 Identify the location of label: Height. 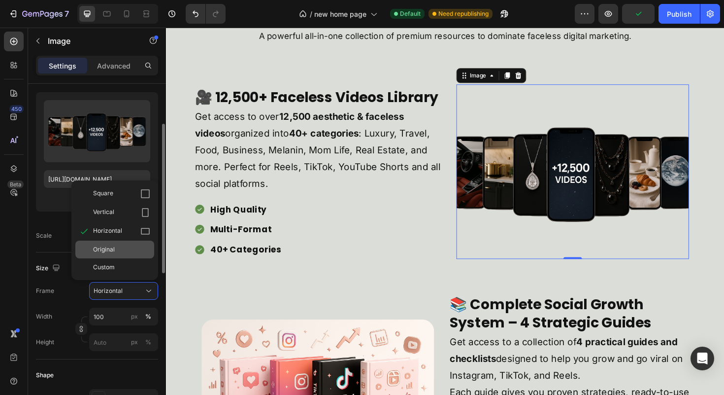
(45, 342).